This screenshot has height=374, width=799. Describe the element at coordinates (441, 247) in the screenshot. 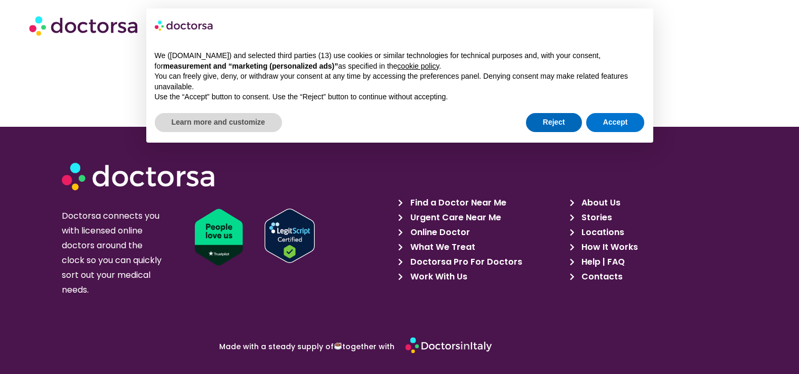

I see `span: What We Treat` at that location.